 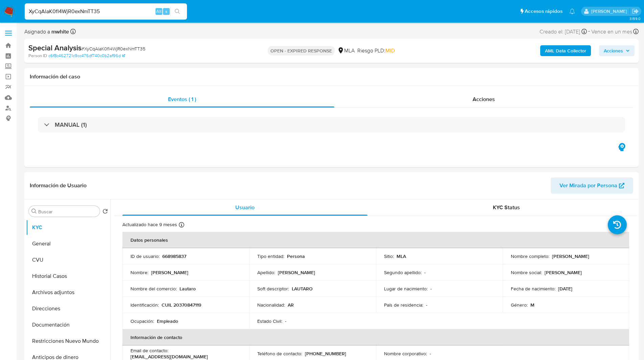 What do you see at coordinates (145, 256) in the screenshot?
I see `p: ID de usuario :` at bounding box center [145, 256].